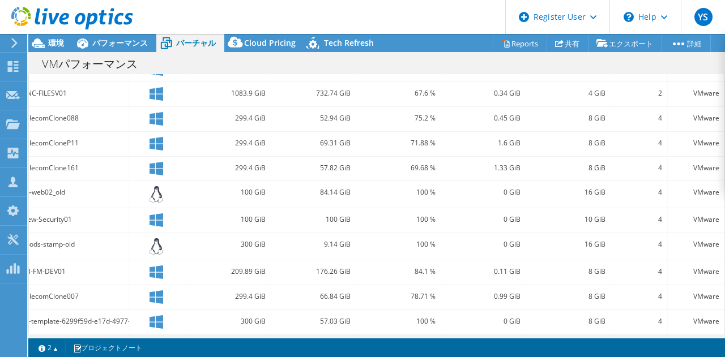 The height and width of the screenshot is (357, 725). Describe the element at coordinates (72, 245) in the screenshot. I see `div: goods-stamp-old` at that location.